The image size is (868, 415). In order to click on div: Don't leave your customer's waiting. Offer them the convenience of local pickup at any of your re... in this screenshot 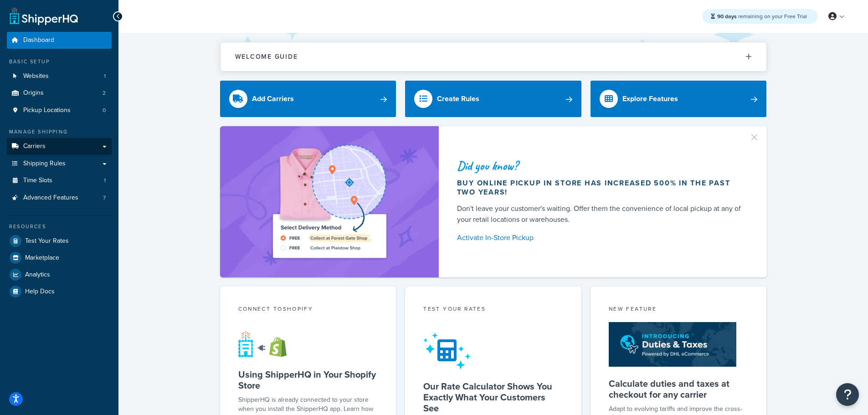, I will do `click(600, 214)`.